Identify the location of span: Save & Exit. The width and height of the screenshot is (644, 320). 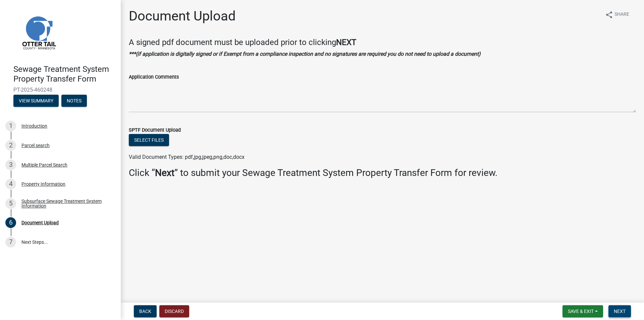
(581, 311).